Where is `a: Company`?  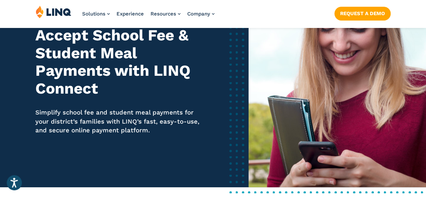 a: Company is located at coordinates (201, 14).